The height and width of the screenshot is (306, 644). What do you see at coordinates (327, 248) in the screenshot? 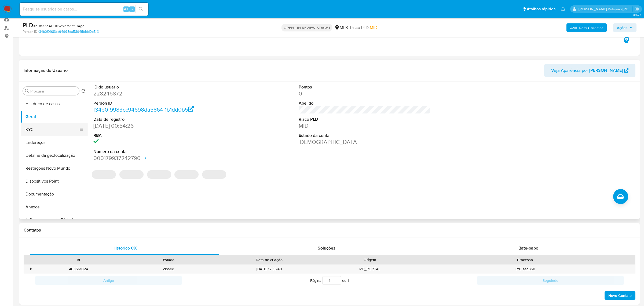
I see `span: Soluções` at bounding box center [327, 248].